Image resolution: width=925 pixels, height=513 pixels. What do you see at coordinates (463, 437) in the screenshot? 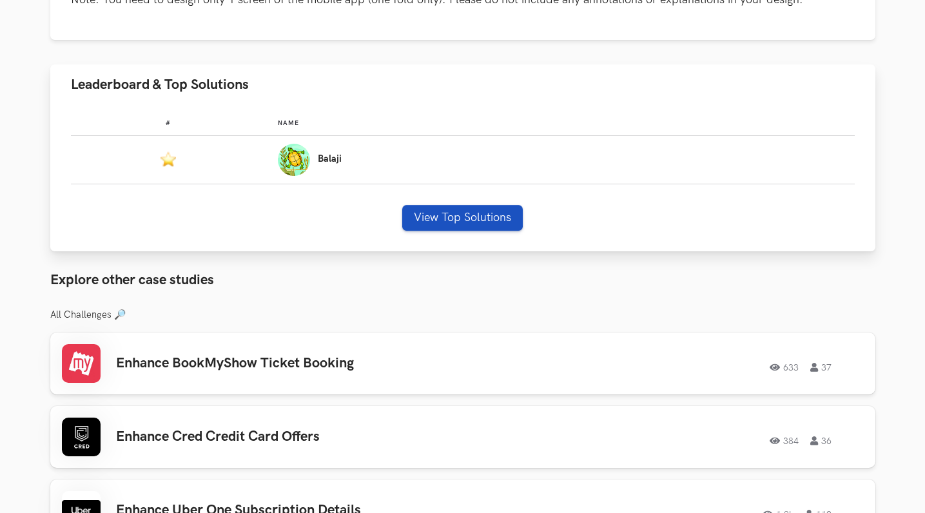
I see `a: Enhance Cred Credit Card Offers38436` at bounding box center [463, 437].